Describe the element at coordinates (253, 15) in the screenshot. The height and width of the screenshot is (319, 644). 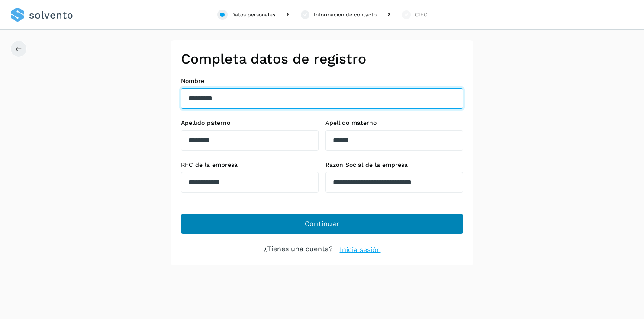
I see `div: Datos personales` at that location.